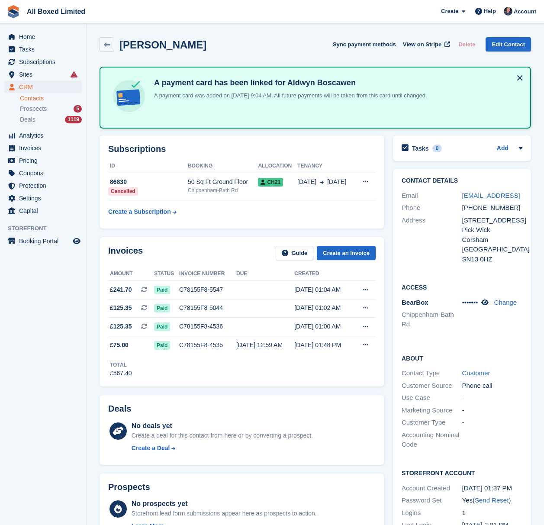  What do you see at coordinates (323, 274) in the screenshot?
I see `th: Created` at bounding box center [323, 274].